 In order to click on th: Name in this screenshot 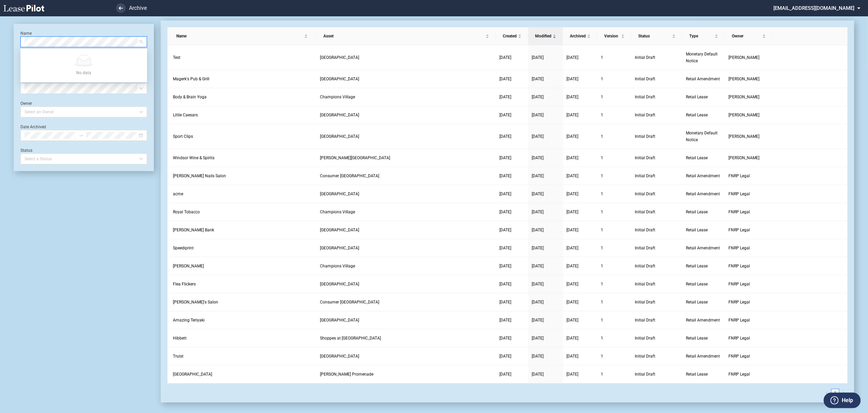, I will do `click(242, 36)`.